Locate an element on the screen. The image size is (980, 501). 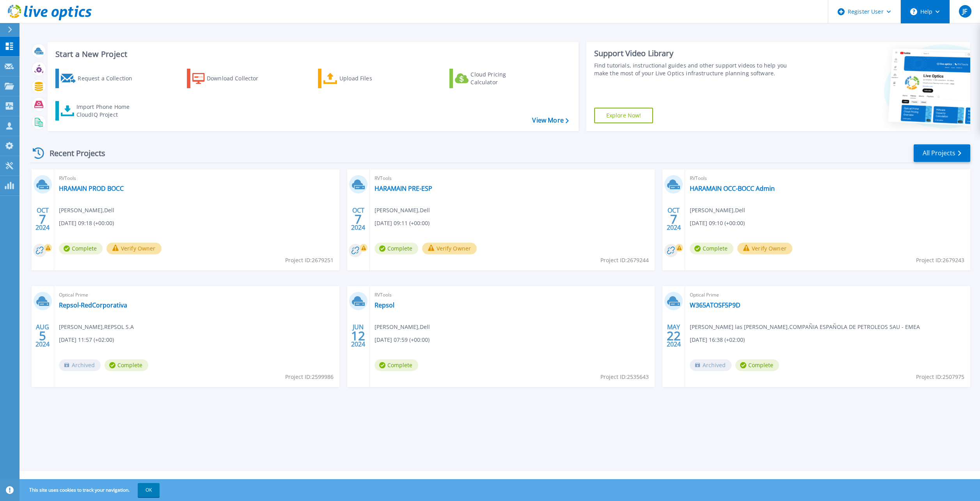
div: Support Video Library is located at coordinates (693, 53).